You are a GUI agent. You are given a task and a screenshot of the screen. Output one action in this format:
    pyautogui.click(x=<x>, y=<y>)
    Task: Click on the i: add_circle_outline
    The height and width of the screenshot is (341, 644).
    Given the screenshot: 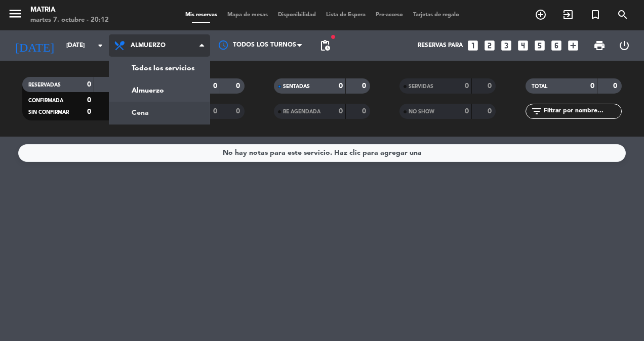 What is the action you would take?
    pyautogui.click(x=540, y=14)
    